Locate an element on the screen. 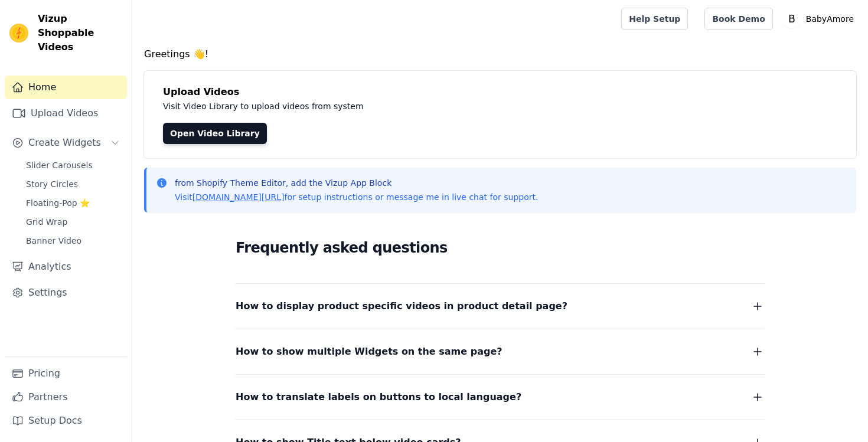 The width and height of the screenshot is (868, 442). span: Story Circles is located at coordinates (52, 184).